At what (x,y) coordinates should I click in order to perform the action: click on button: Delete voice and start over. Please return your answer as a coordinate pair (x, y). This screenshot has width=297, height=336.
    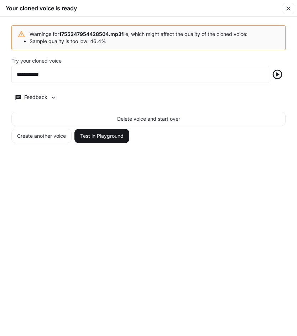
    Looking at the image, I should click on (149, 119).